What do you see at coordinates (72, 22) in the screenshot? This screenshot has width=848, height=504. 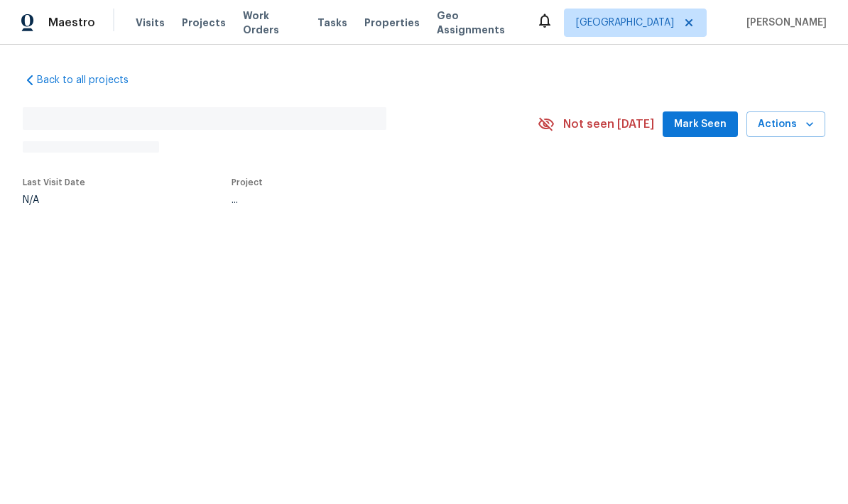 I see `span: Maestro` at bounding box center [72, 22].